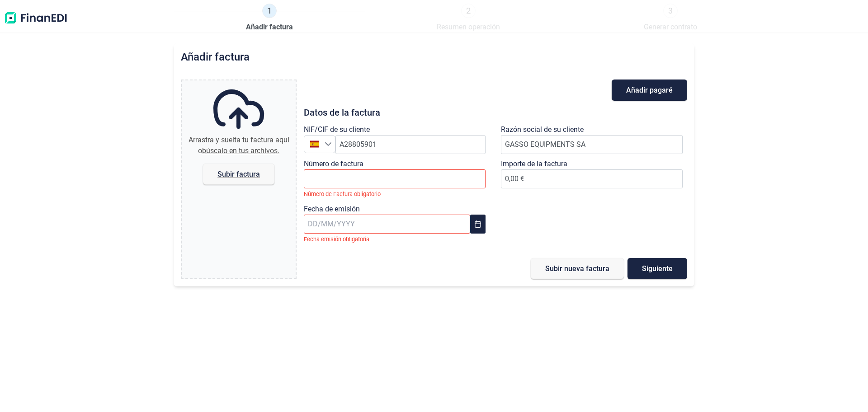 The height and width of the screenshot is (412, 868). I want to click on span: Subir nueva factura, so click(577, 268).